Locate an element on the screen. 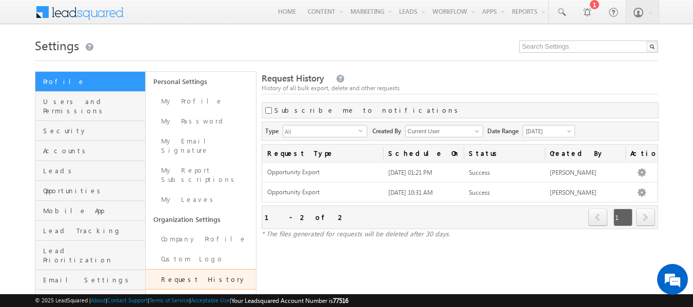 This screenshot has width=693, height=307. span: * The files generated for requests will be deleted after 30 days. is located at coordinates (356, 233).